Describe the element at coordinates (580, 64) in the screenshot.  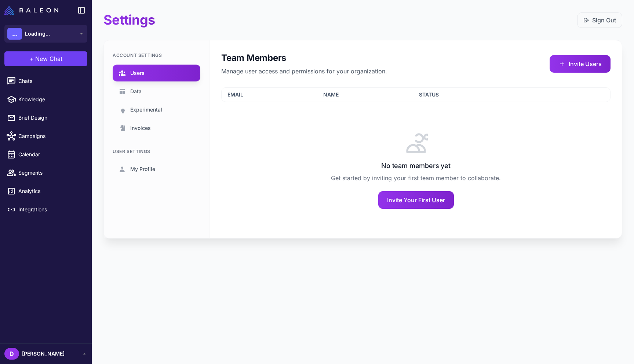
I see `button: Invite Users` at that location.